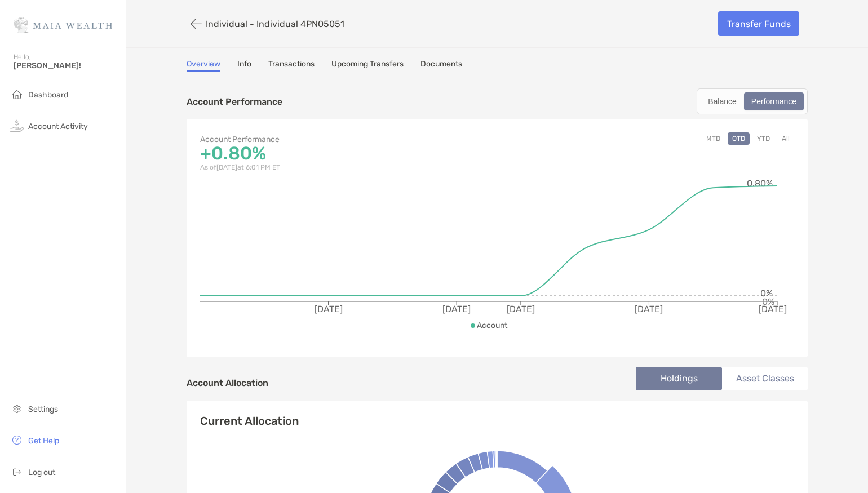 Image resolution: width=868 pixels, height=493 pixels. I want to click on img: logout icon, so click(17, 471).